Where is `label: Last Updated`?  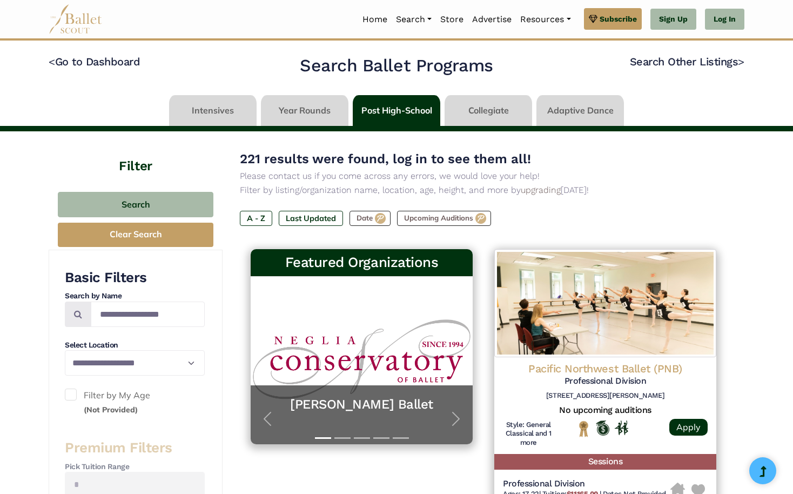 label: Last Updated is located at coordinates (311, 218).